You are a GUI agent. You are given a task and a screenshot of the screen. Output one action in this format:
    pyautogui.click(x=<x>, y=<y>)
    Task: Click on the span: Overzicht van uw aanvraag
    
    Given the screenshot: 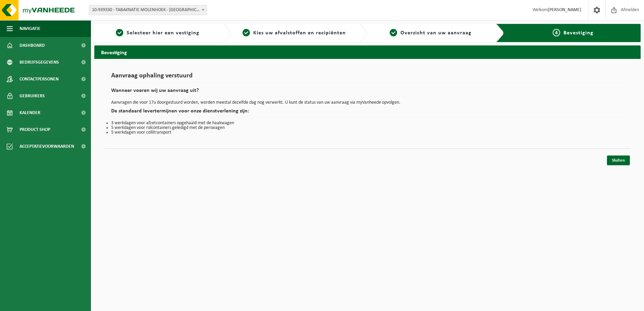 What is the action you would take?
    pyautogui.click(x=436, y=33)
    